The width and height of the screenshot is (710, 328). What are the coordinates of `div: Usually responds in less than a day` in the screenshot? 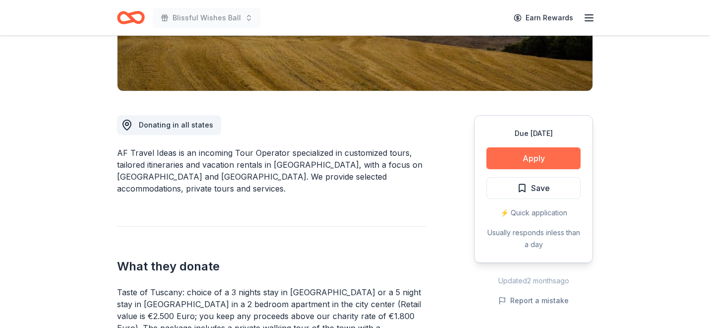 It's located at (534, 239).